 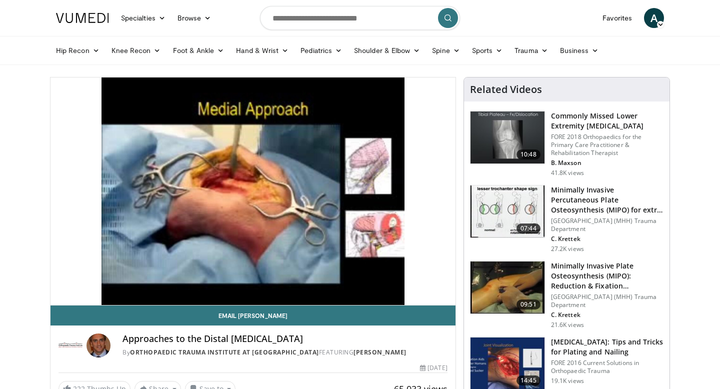 I want to click on img: 4aa379b6-386c-4fb5-93ee-de5617843a87.150x105_q85_crop-smart_upscale.jpg, so click(x=507, y=137).